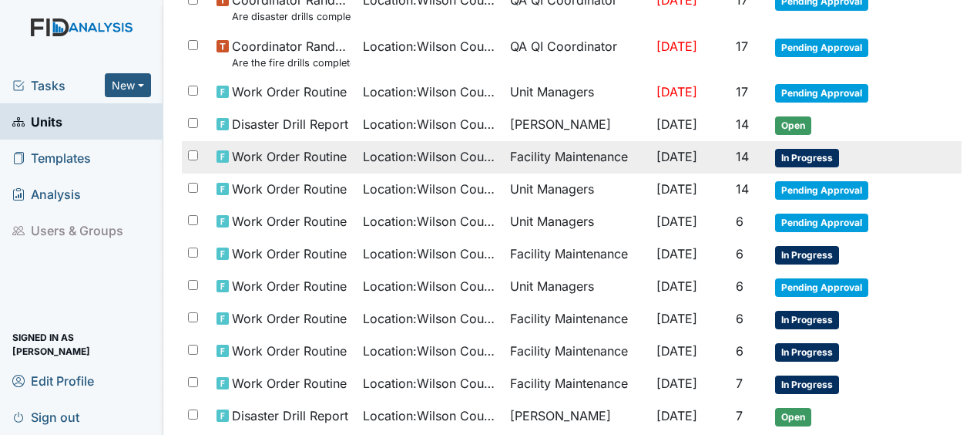 The height and width of the screenshot is (435, 980). What do you see at coordinates (52, 158) in the screenshot?
I see `span: Templates` at bounding box center [52, 158].